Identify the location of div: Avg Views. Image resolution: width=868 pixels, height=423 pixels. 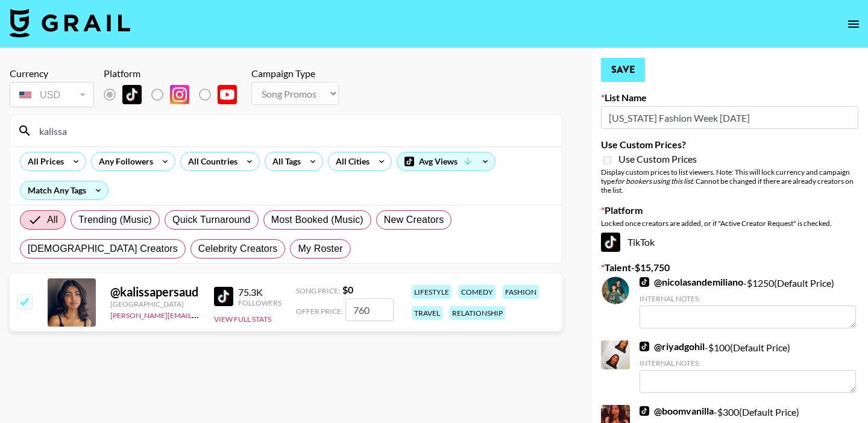
(446, 162).